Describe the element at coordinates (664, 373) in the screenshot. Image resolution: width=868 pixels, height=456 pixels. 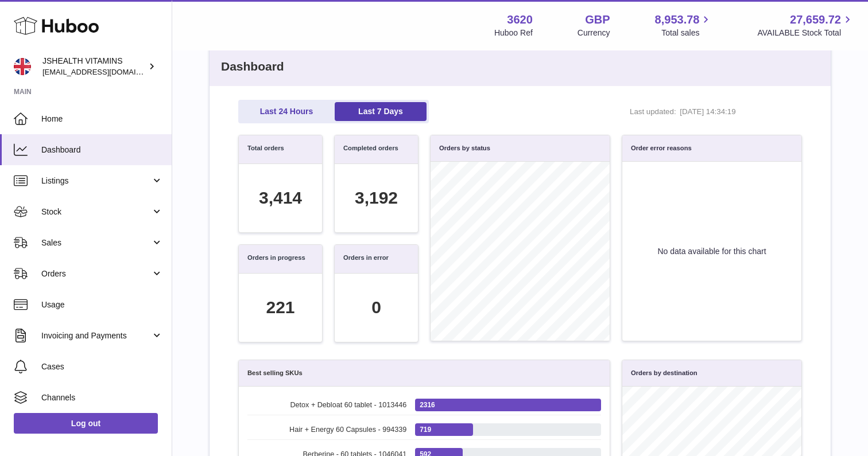
I see `h3: Orders by destination` at that location.